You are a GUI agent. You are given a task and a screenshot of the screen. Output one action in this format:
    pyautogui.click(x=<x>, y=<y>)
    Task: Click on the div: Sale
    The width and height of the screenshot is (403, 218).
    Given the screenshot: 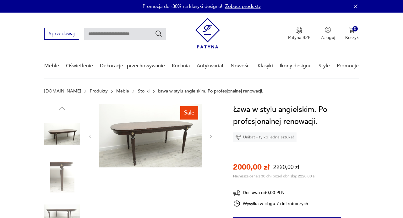 What is the action you would take?
    pyautogui.click(x=189, y=113)
    